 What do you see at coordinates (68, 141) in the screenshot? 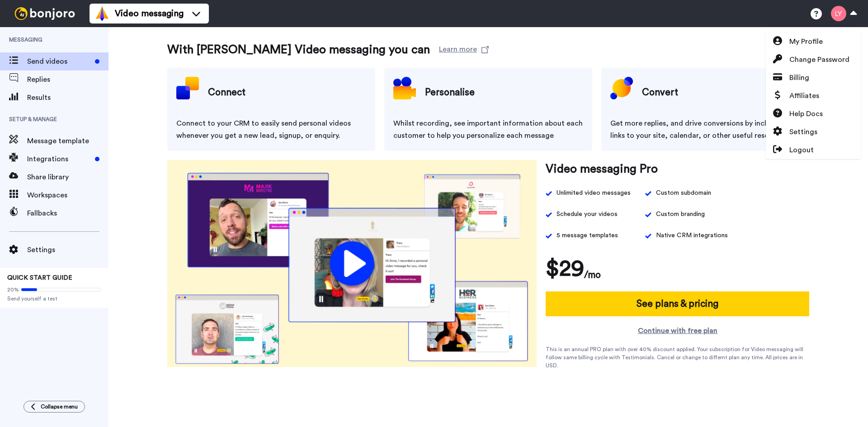
I see `span: Message template` at bounding box center [68, 141].